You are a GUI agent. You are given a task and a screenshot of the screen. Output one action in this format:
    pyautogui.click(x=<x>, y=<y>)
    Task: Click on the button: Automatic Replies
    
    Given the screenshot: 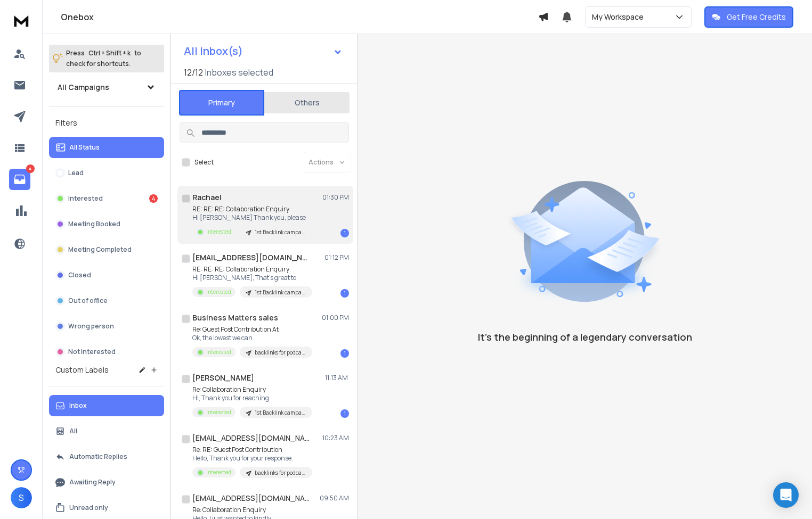 What is the action you would take?
    pyautogui.click(x=106, y=457)
    